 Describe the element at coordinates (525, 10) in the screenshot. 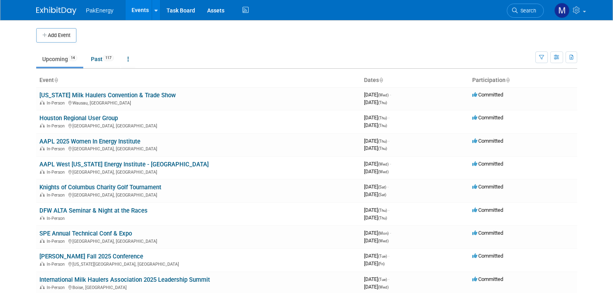

I see `a: Search` at that location.